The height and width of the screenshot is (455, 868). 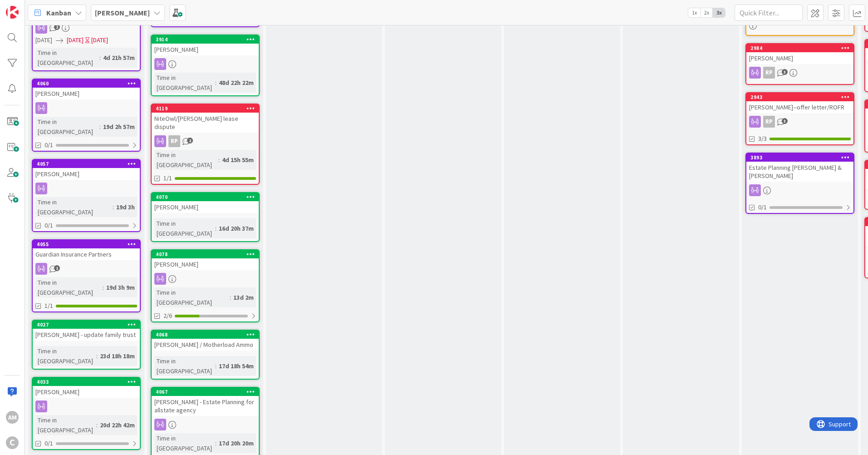 I want to click on span: 1, so click(x=57, y=268).